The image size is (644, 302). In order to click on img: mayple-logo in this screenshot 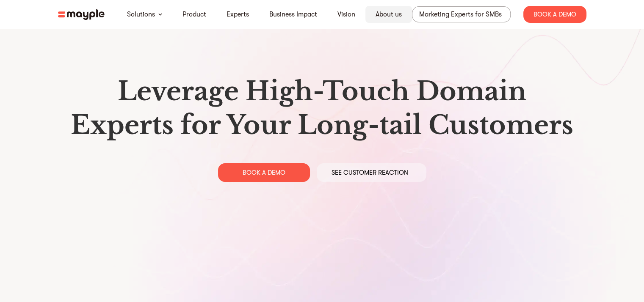, I will do `click(82, 14)`.